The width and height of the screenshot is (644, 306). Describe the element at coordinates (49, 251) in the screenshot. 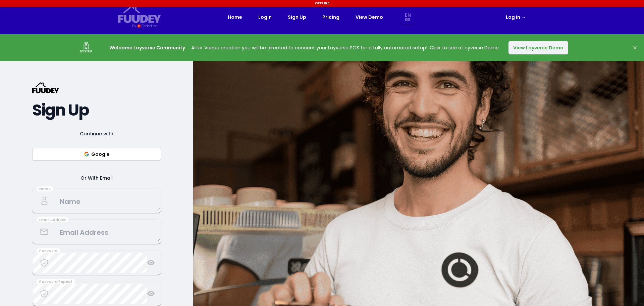

I see `div: Password` at that location.